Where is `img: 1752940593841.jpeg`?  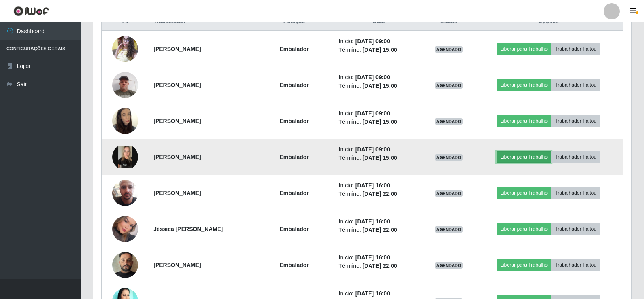
img: 1752940593841.jpeg is located at coordinates (125, 229).